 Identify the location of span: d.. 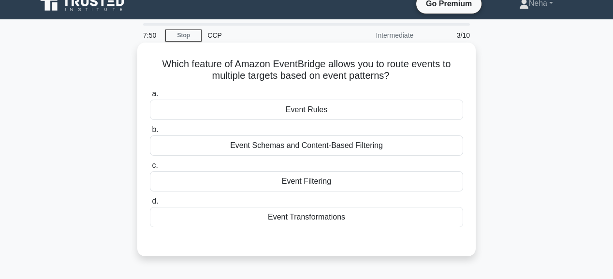
(155, 201).